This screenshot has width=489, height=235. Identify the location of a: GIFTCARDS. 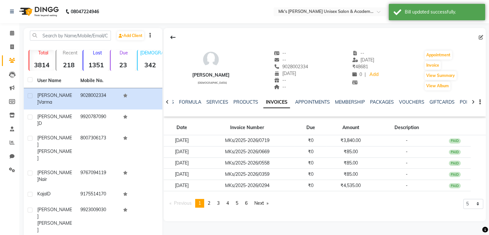
(442, 102).